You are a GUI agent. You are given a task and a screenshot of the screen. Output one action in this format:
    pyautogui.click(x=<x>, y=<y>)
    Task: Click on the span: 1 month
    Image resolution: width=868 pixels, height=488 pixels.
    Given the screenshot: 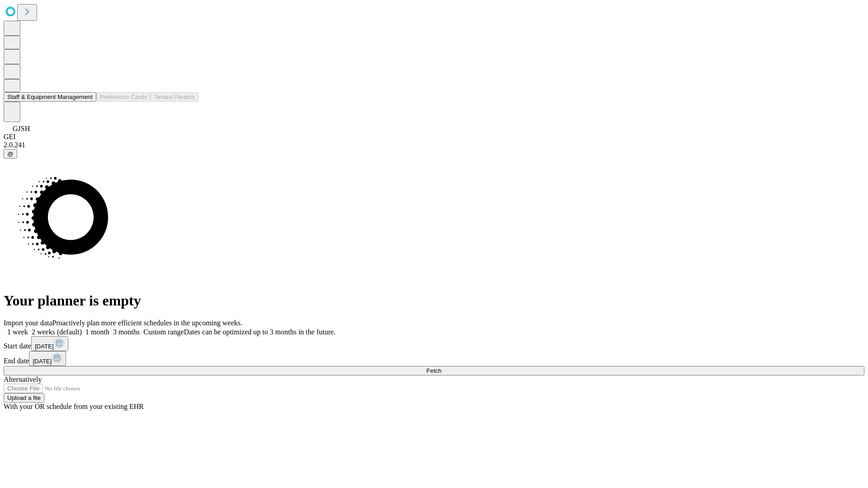 What is the action you would take?
    pyautogui.click(x=97, y=332)
    